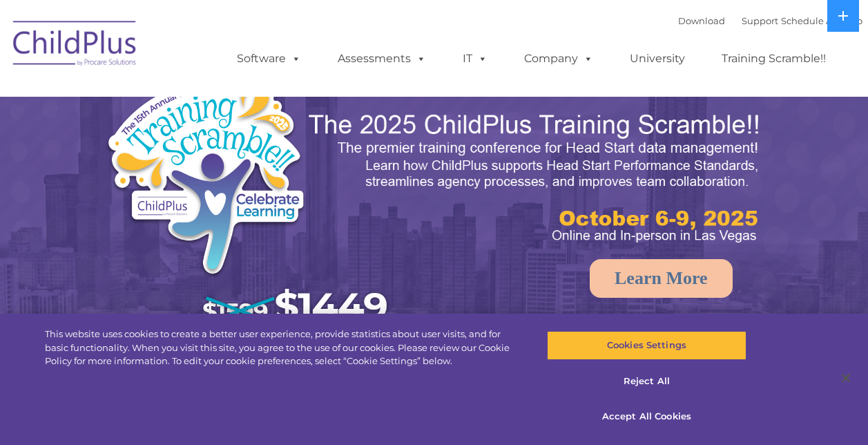 This screenshot has width=868, height=445. I want to click on button: Accept All Cookies, so click(646, 416).